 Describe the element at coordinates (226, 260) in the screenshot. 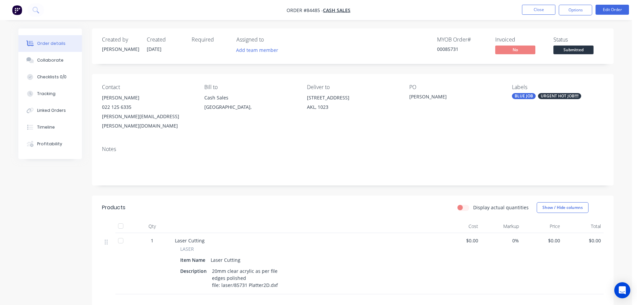

I see `div: Laser Cutting` at that location.